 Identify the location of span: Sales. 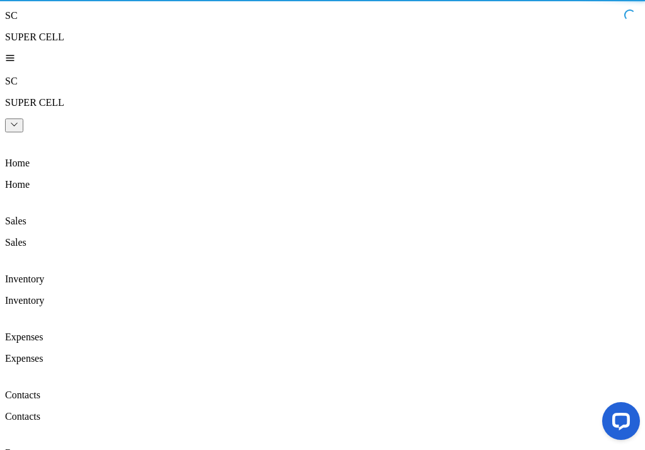
(16, 242).